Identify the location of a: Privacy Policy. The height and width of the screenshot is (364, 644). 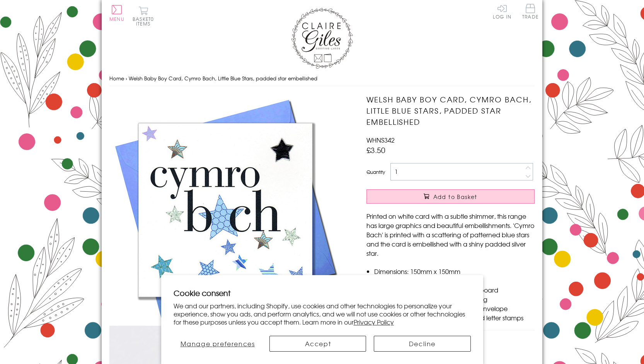
(374, 322).